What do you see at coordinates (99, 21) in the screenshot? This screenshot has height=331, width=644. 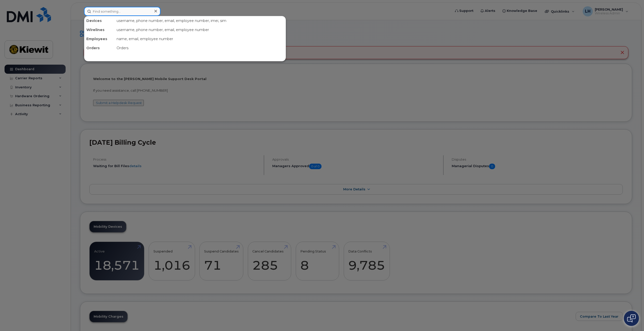 I see `div: Devices` at bounding box center [99, 21].